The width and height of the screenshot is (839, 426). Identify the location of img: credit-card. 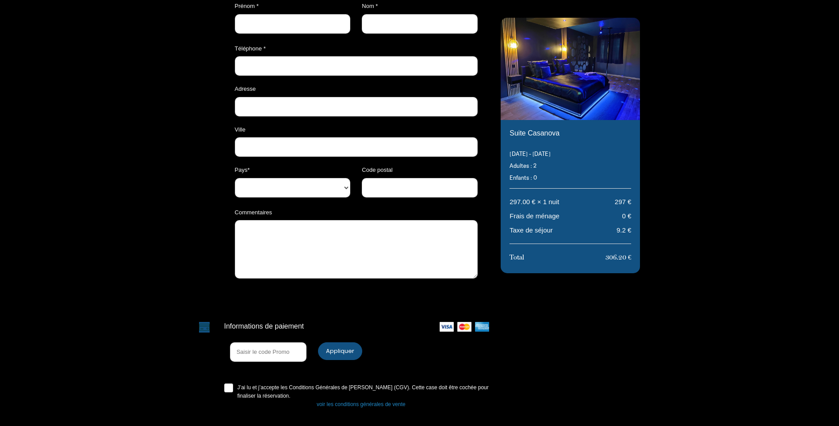
(204, 327).